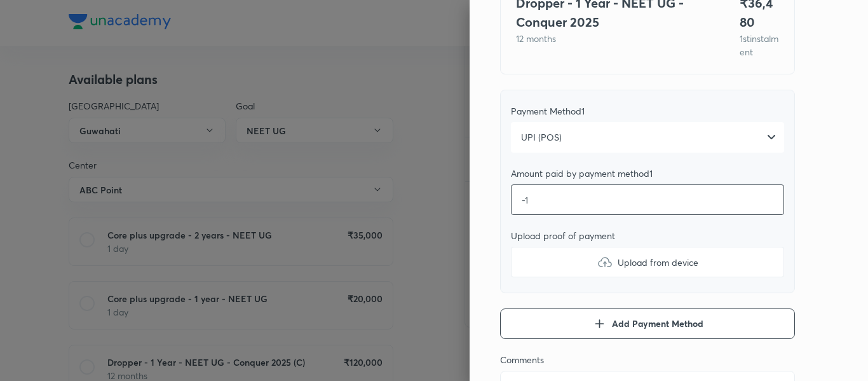 This screenshot has height=381, width=868. I want to click on p: 1 st instalment, so click(760, 45).